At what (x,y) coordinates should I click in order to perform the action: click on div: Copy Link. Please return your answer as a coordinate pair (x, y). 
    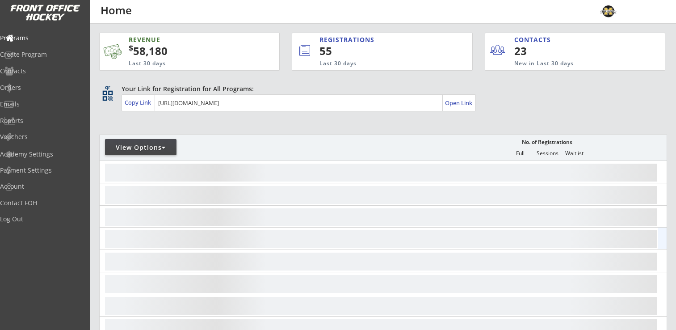
    Looking at the image, I should click on (138, 102).